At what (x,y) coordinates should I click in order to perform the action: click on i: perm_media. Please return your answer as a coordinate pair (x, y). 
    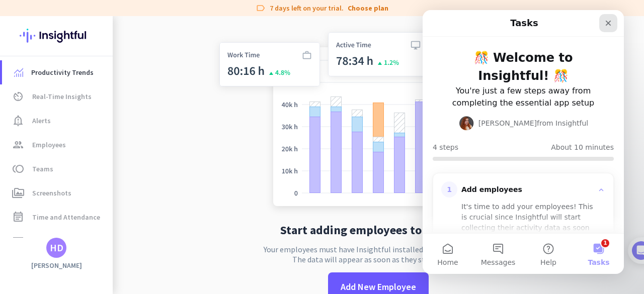
    Looking at the image, I should click on (18, 193).